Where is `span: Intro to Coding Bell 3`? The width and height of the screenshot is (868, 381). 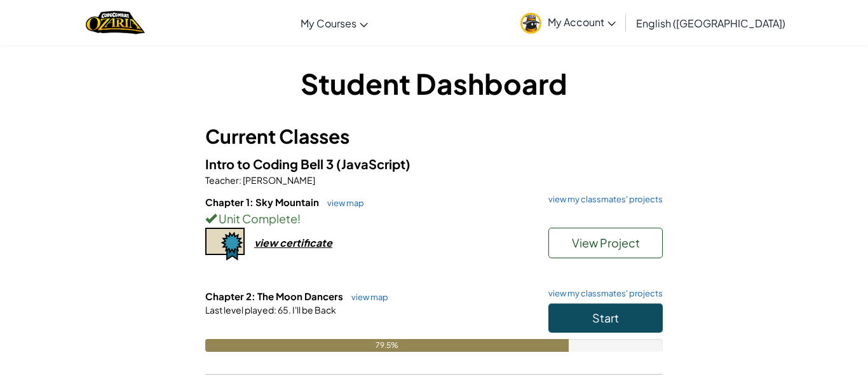 span: Intro to Coding Bell 3 is located at coordinates (271, 163).